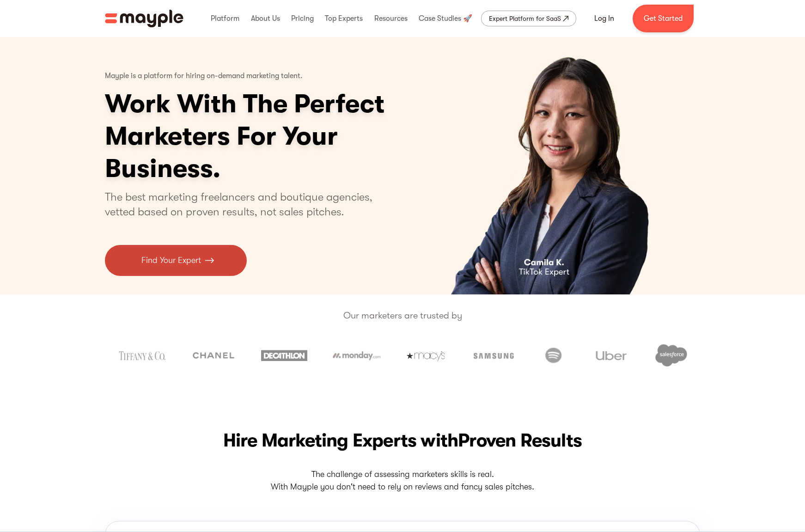 Image resolution: width=805 pixels, height=532 pixels. Describe the element at coordinates (144, 19) in the screenshot. I see `a: home` at that location.